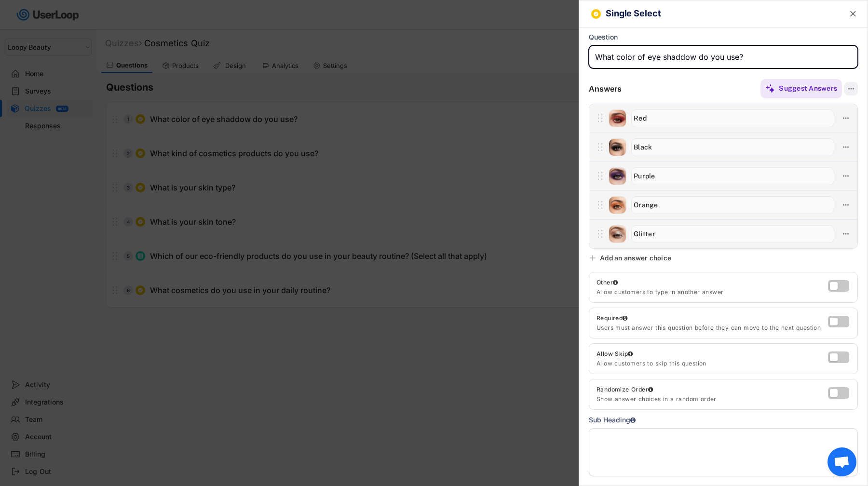 This screenshot has height=486, width=868. What do you see at coordinates (713, 363) in the screenshot?
I see `div: Allow customers to skip this question` at bounding box center [713, 363].